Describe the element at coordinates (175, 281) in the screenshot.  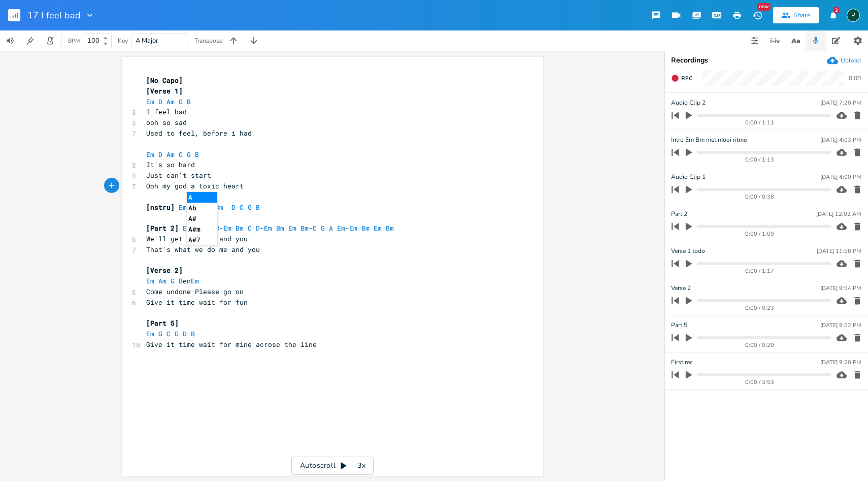
I see `span: en` at that location.